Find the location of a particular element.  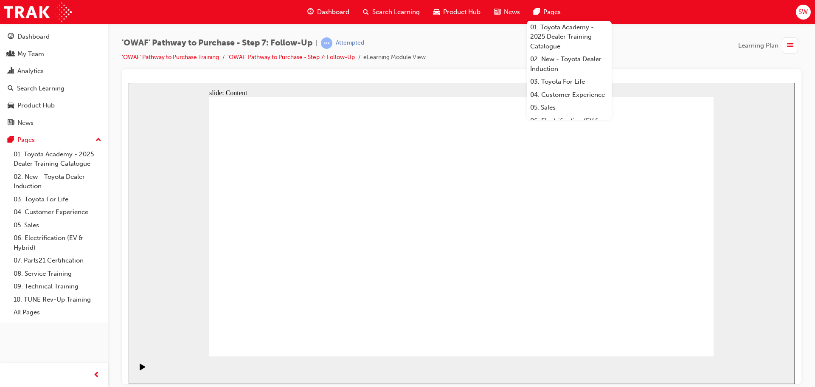

a: Dashboard is located at coordinates (54, 37).